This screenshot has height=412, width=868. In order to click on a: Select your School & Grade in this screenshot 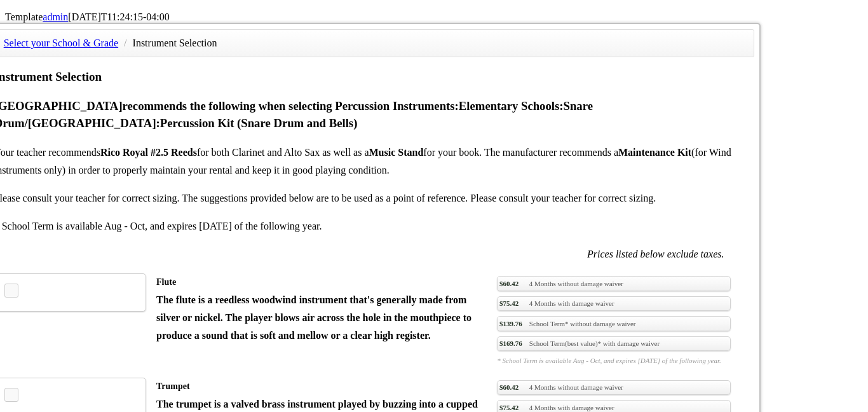, I will do `click(61, 43)`.